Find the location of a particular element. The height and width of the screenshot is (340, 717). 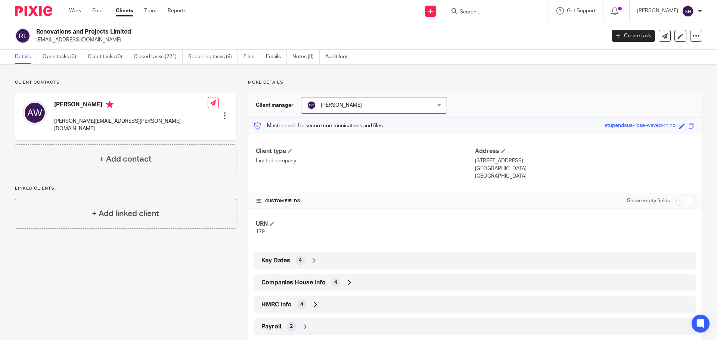

span: Get Support is located at coordinates (581, 11).